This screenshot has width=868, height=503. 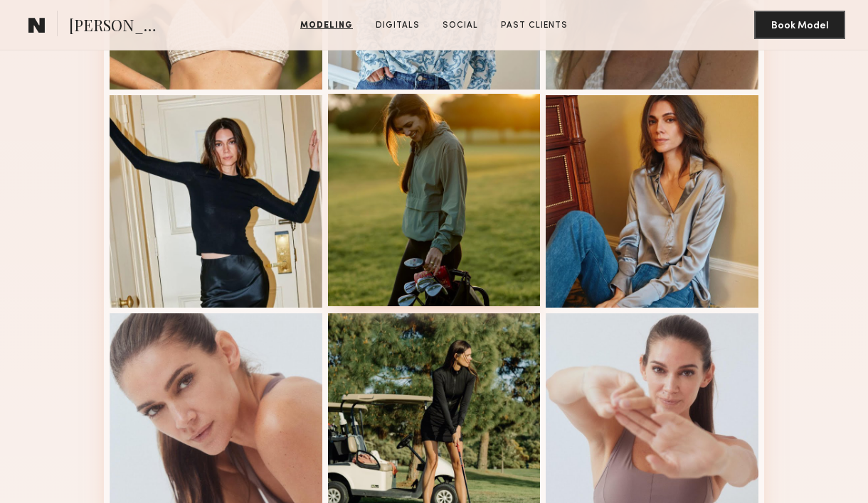 I want to click on button: Book Model, so click(x=799, y=25).